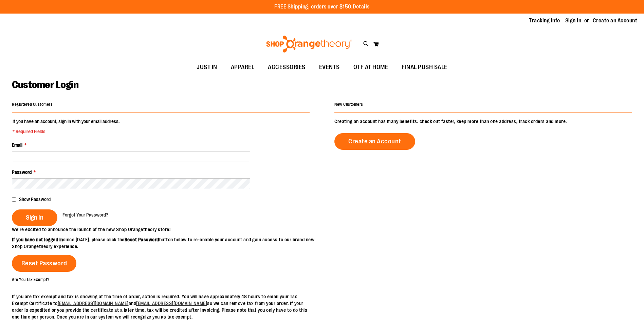  What do you see at coordinates (370, 67) in the screenshot?
I see `span: OTF AT HOME` at bounding box center [370, 67].